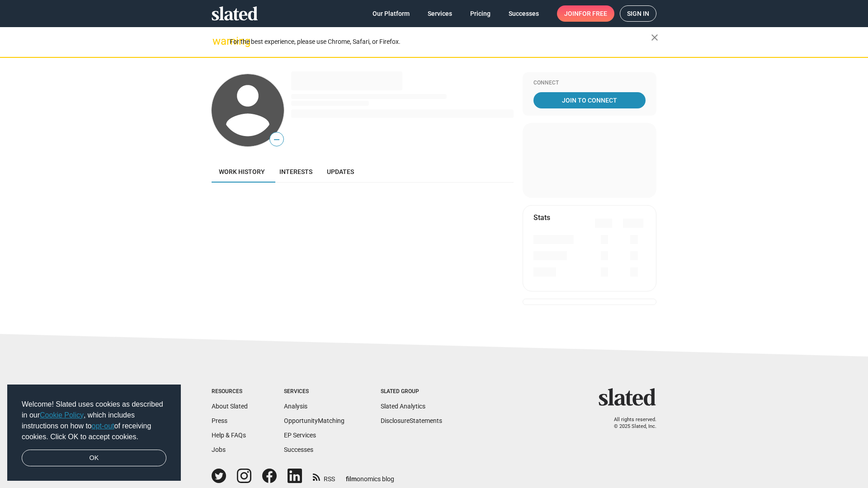 Image resolution: width=868 pixels, height=488 pixels. What do you see at coordinates (295, 406) in the screenshot?
I see `a: Analysis` at bounding box center [295, 406].